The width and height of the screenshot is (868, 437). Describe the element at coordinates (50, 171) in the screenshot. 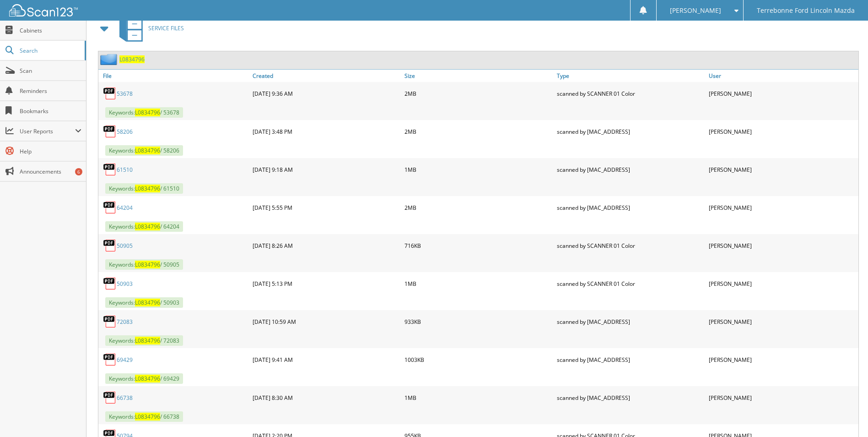

I see `span: Announcements` at that location.